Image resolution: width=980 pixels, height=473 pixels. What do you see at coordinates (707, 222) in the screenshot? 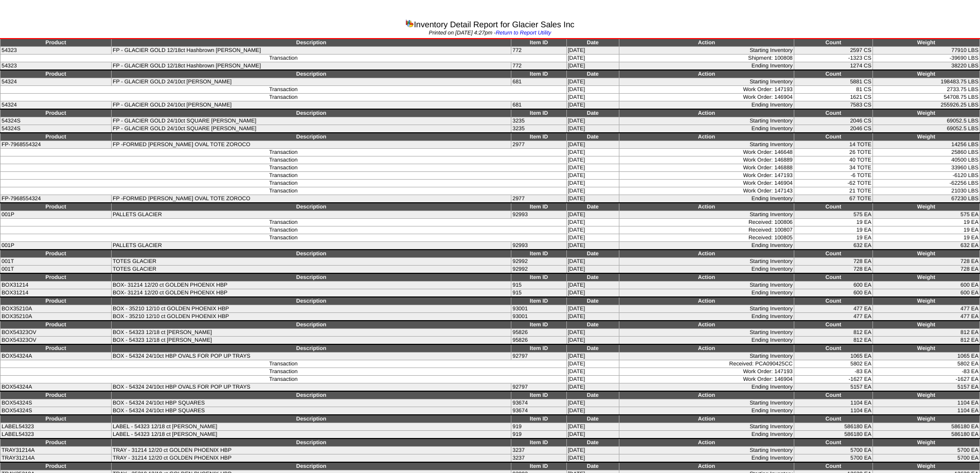
I see `td: Received: 100806` at bounding box center [707, 222].